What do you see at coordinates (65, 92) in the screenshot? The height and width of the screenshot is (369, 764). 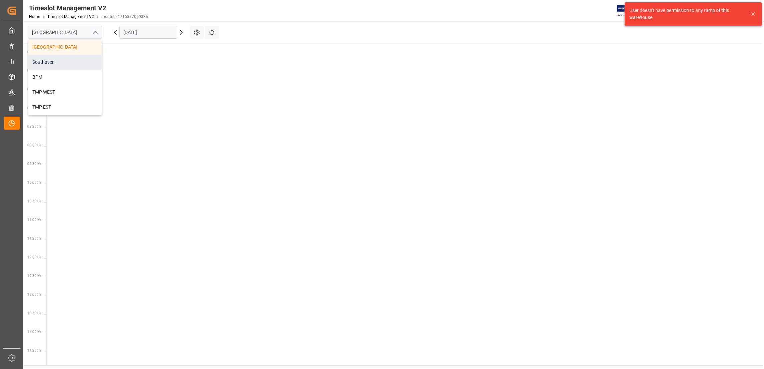 I see `div: TMP WEST` at bounding box center [65, 92].